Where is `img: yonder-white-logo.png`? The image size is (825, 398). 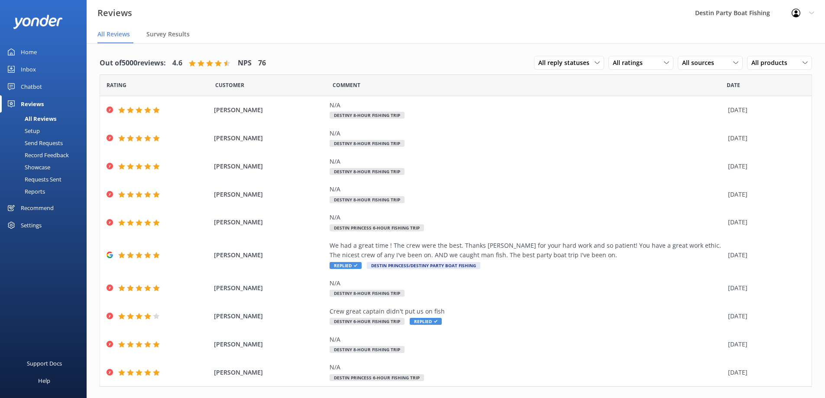
img: yonder-white-logo.png is located at coordinates (38, 22).